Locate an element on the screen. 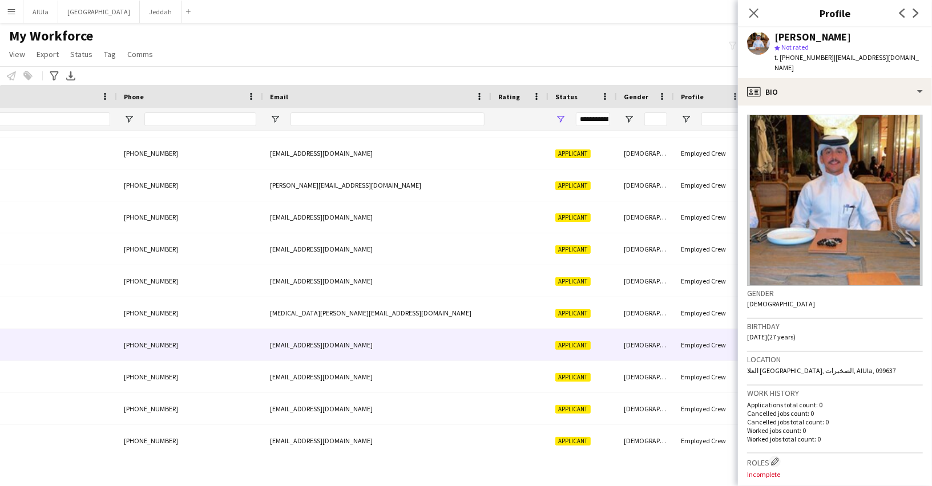 The image size is (932, 486). span: Profile is located at coordinates (692, 96).